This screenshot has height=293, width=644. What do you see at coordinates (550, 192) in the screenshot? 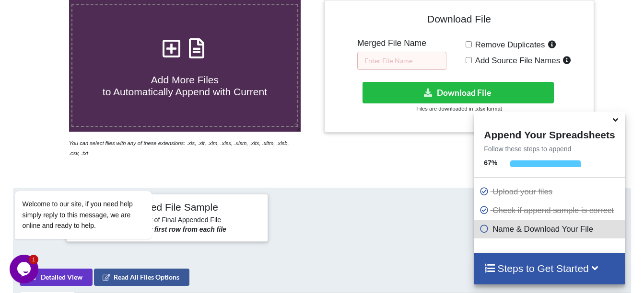
I see `p: Upload your files` at bounding box center [550, 192].